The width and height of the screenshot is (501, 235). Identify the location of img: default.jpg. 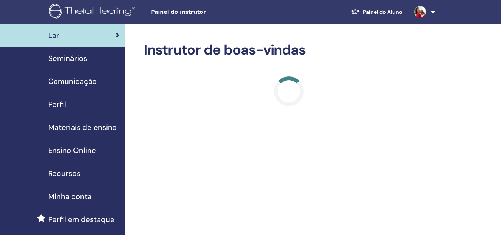
(420, 12).